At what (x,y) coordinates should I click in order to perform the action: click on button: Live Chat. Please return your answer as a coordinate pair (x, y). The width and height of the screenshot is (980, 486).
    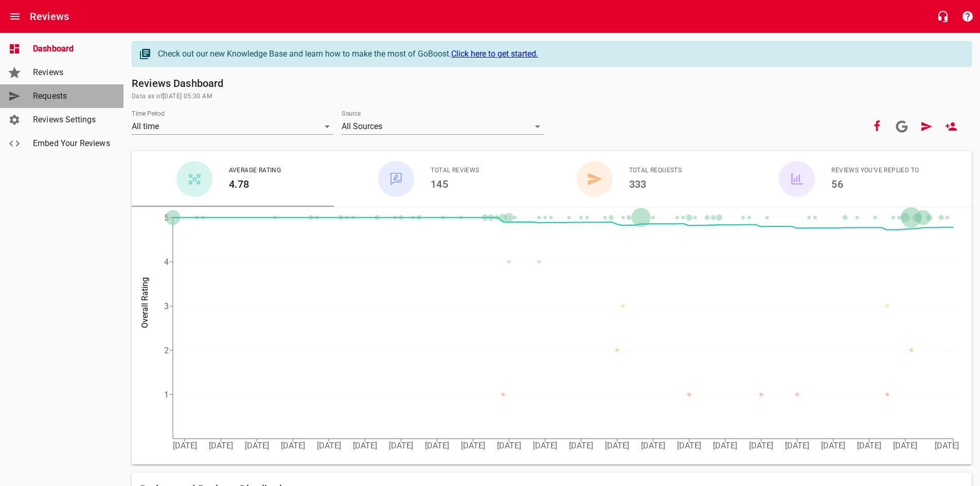
    Looking at the image, I should click on (942, 17).